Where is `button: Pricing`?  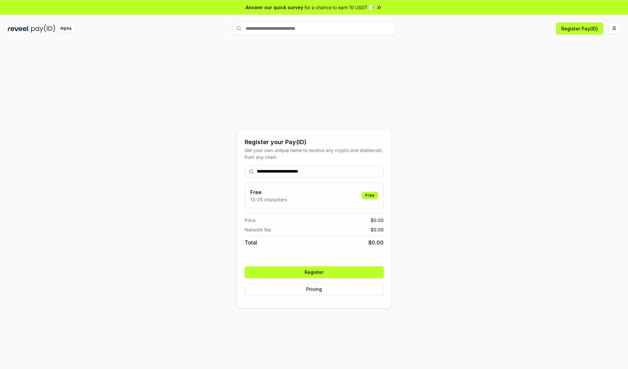
button: Pricing is located at coordinates (314, 289).